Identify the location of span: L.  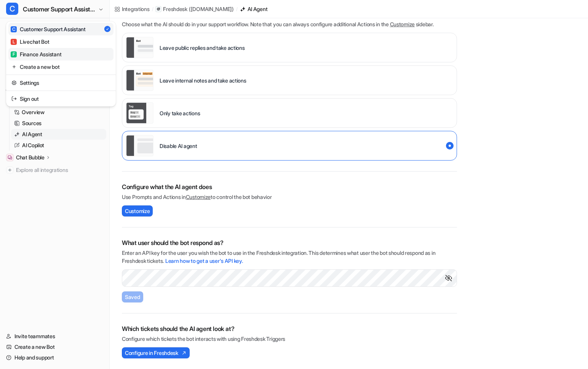
(13, 42).